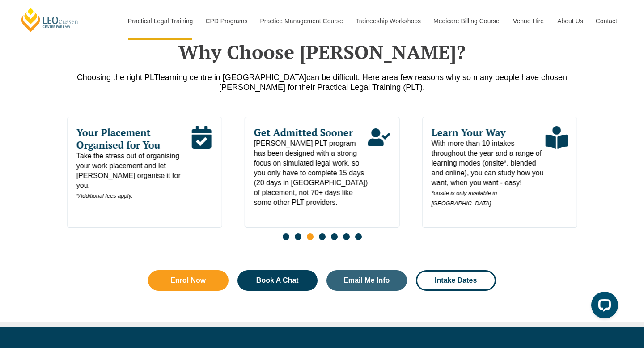 This screenshot has width=644, height=348. I want to click on span: Go to slide 5, so click(334, 236).